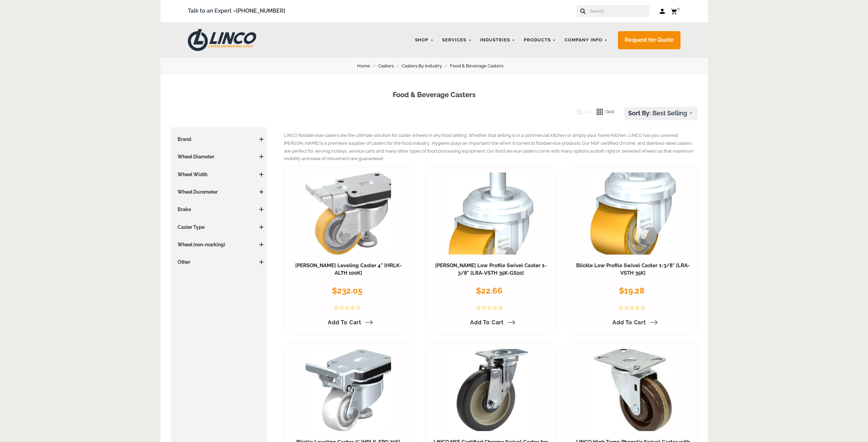  What do you see at coordinates (676, 11) in the screenshot?
I see `a: 0` at bounding box center [676, 11].